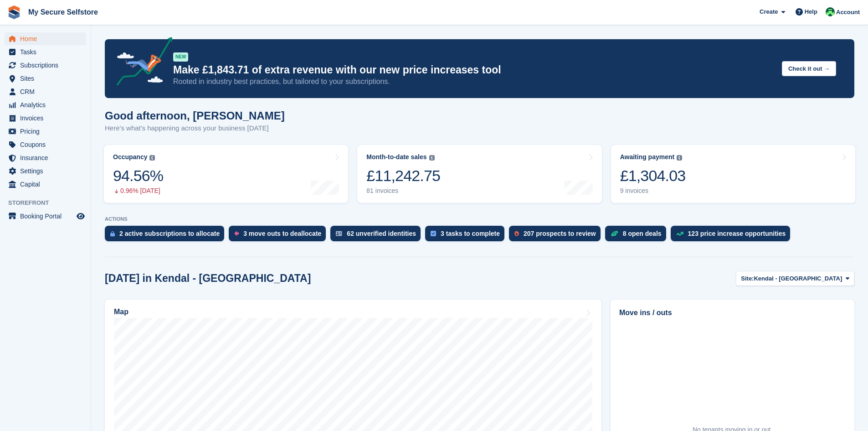  I want to click on a: 2 active subscriptions to allocate, so click(167, 236).